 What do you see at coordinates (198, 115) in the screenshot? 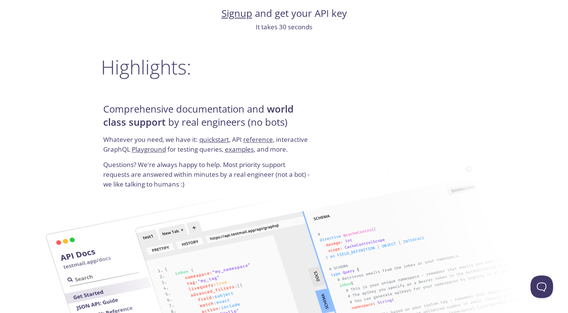
I see `strong: world class support` at bounding box center [198, 115].